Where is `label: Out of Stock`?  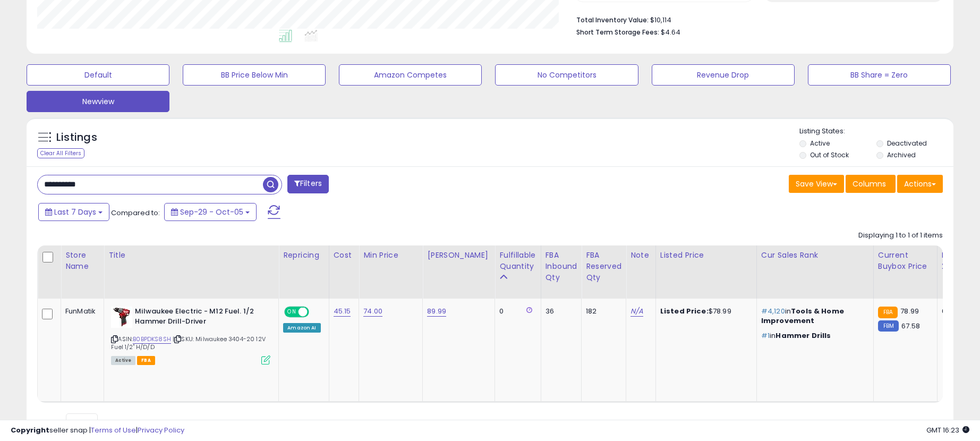 label: Out of Stock is located at coordinates (829, 154).